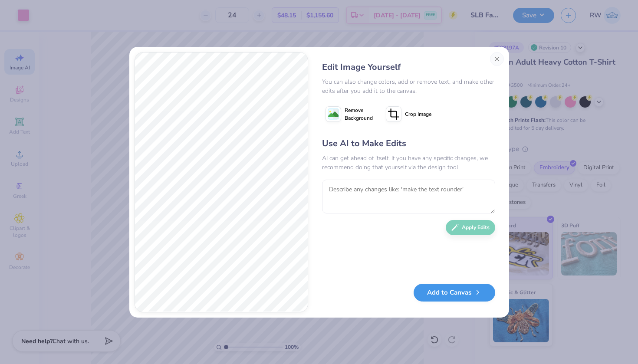  I want to click on button: Add to Canvas, so click(455, 292).